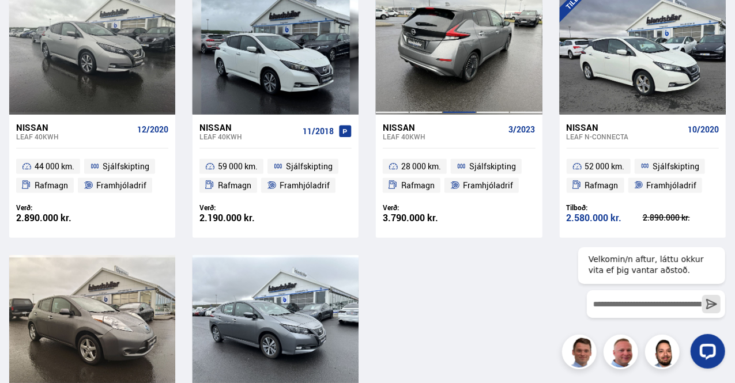  I want to click on a: Nissan Leaf 40KWH 11/2018 59 000 km. Sjálfskipting Rafmagn Framhjóladrif Verð: 2.190.000 kr., so click(276, 176).